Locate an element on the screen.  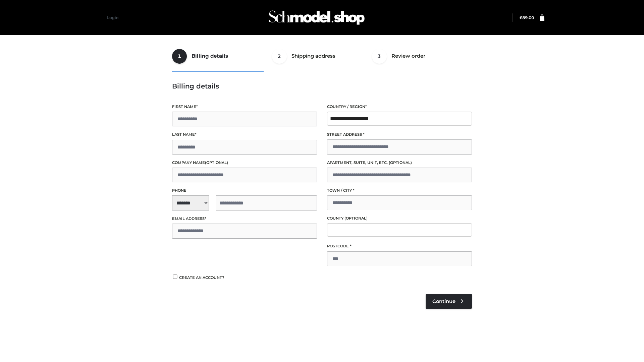
input: Create an account? is located at coordinates (175, 277).